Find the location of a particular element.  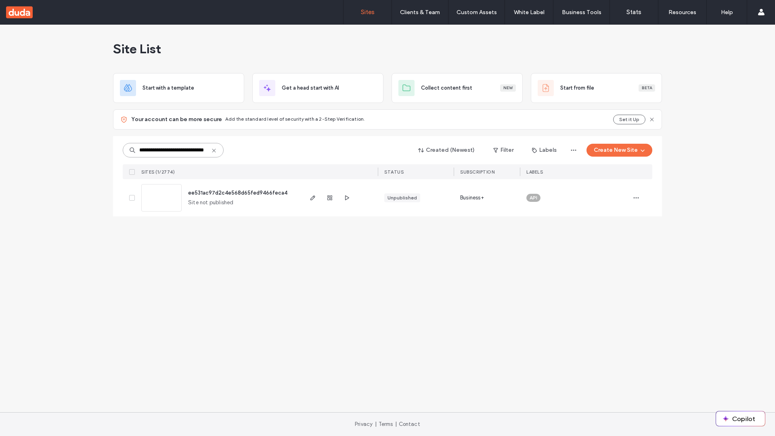

div: Start with a template is located at coordinates (179, 88).